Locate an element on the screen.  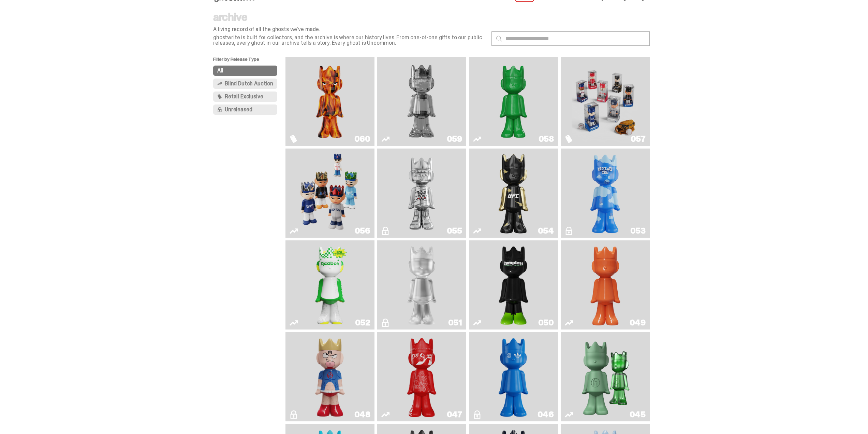
a: I Was There SummerSlam is located at coordinates (422, 193).